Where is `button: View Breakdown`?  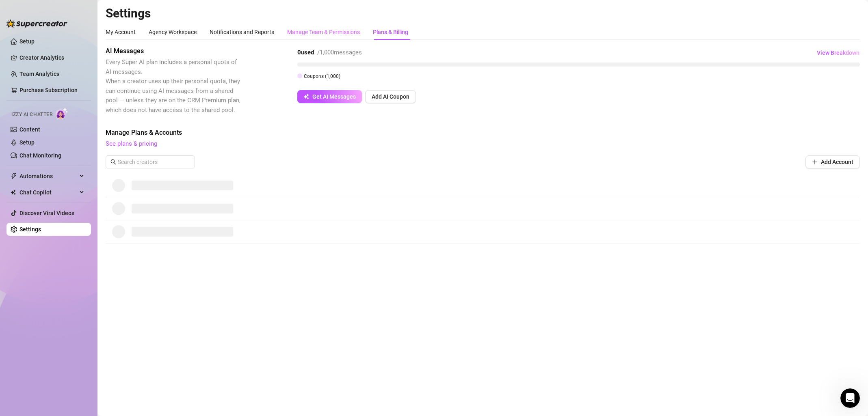
button: View Breakdown is located at coordinates (838, 53).